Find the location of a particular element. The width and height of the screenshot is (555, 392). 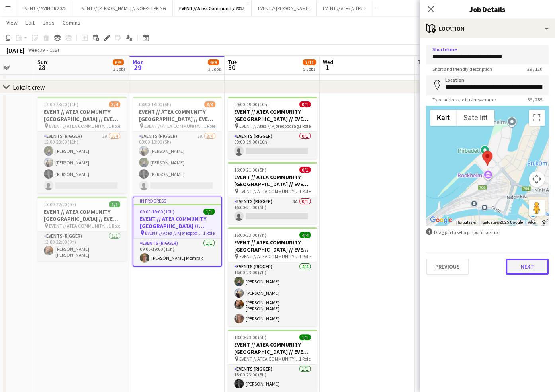

div: Lokalt crew is located at coordinates (29, 87).